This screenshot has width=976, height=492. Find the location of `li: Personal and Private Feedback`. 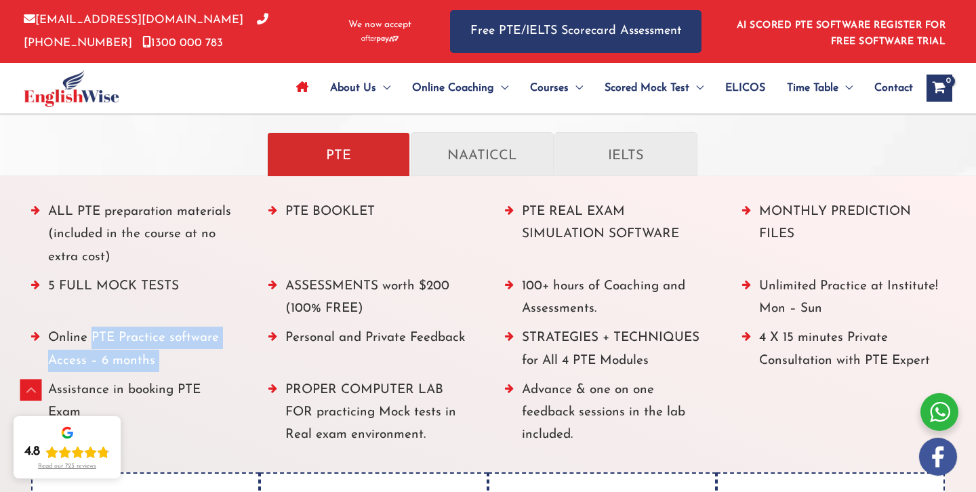

li: Personal and Private Feedback is located at coordinates (370, 353).